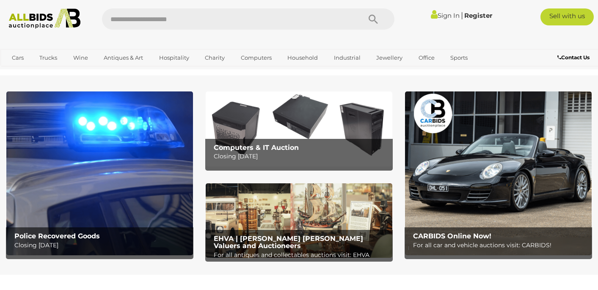 Image resolution: width=598 pixels, height=290 pixels. Describe the element at coordinates (215, 58) in the screenshot. I see `a: Charity` at that location.